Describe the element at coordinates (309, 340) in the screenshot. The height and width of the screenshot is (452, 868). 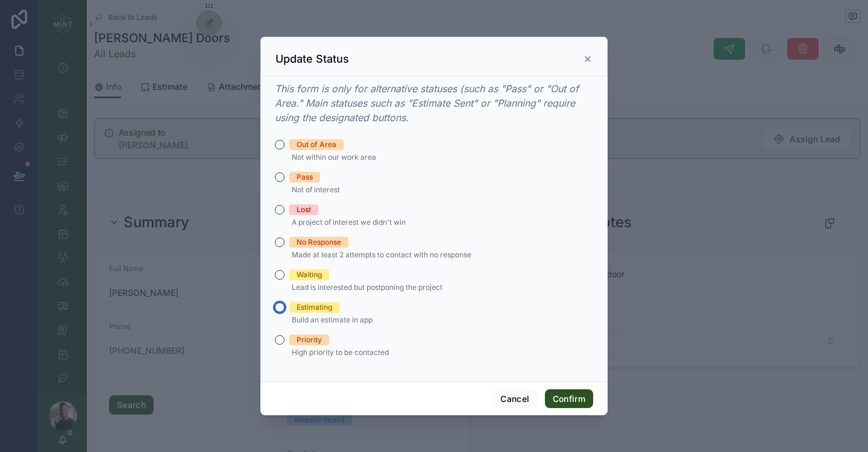
I see `div: Priority` at that location.